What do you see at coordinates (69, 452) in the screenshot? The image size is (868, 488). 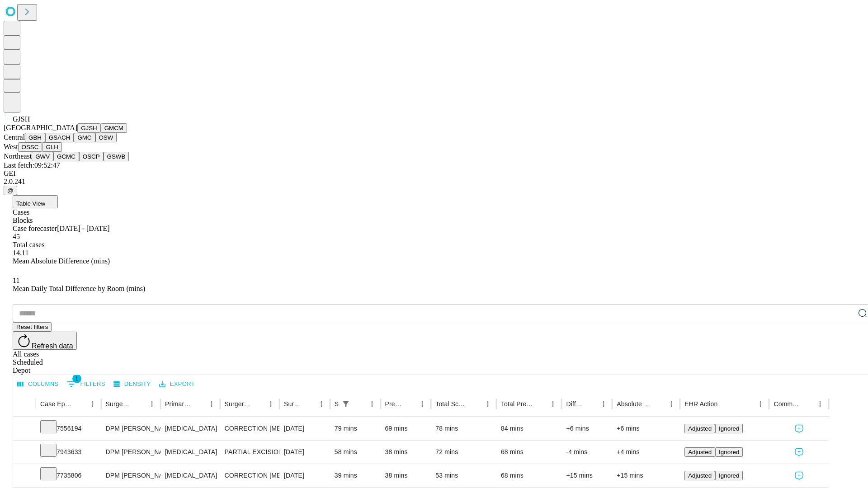 I see `div: 7943633` at bounding box center [69, 452].